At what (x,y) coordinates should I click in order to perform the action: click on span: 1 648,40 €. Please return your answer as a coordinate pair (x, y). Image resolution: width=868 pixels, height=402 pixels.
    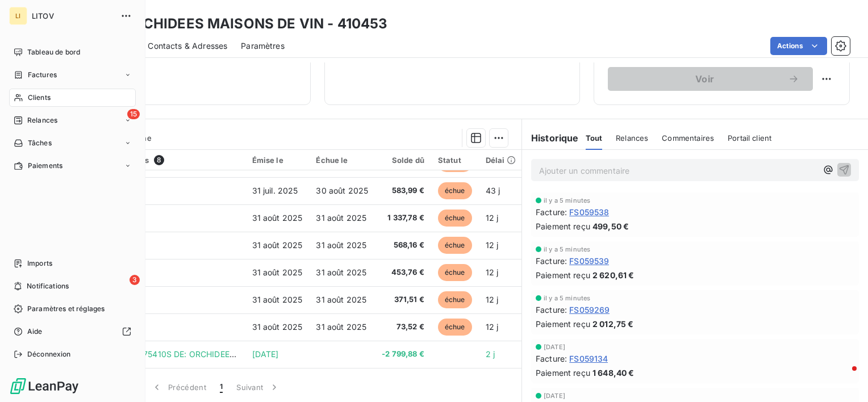
    Looking at the image, I should click on (613, 373).